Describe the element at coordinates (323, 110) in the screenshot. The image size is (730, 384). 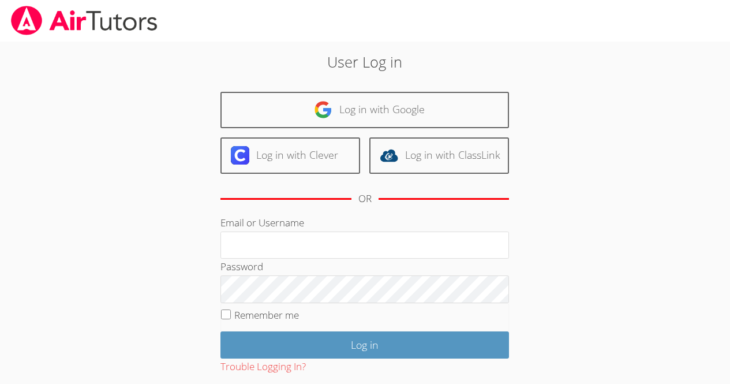
I see `img: google-logo-50288ca7cdecda66e5e0955fdab243c47b7ad437acaf1139b6f446037453330a.svg` at that location.